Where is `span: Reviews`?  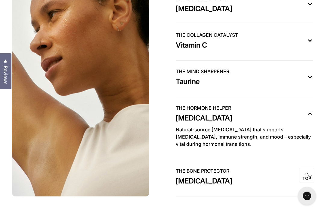
span: Reviews is located at coordinates (5, 75).